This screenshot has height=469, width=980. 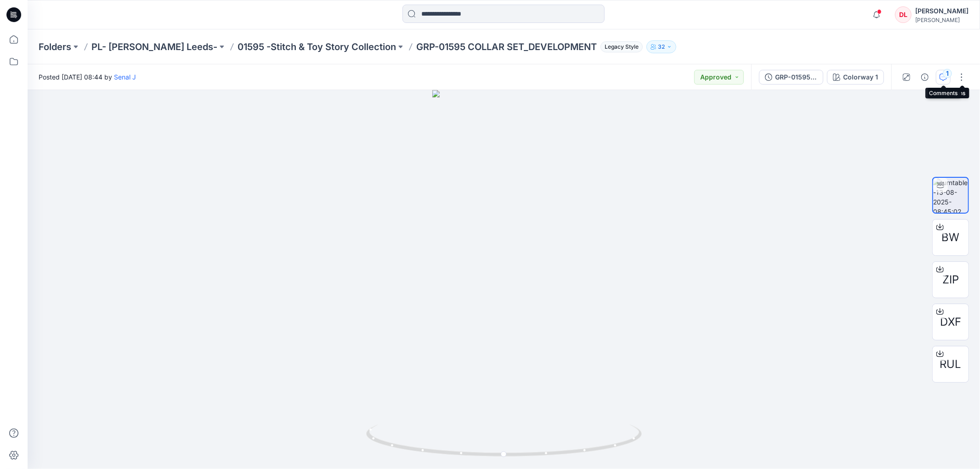 What do you see at coordinates (55, 47) in the screenshot?
I see `a: Folders` at bounding box center [55, 47].